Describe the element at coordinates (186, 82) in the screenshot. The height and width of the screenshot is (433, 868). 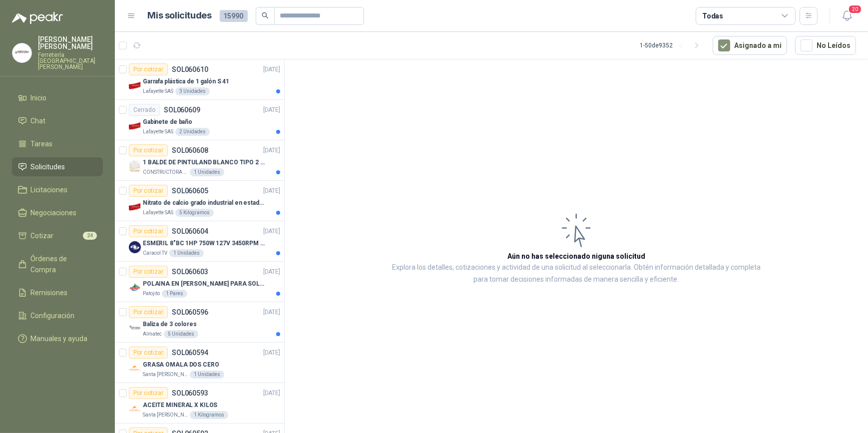
I see `p: Garrafa plástica de 1 galón S 41` at that location.